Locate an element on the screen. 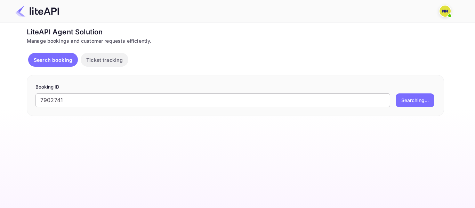 The height and width of the screenshot is (208, 475). div: Manage bookings and customer requests efficiently. is located at coordinates (236, 41).